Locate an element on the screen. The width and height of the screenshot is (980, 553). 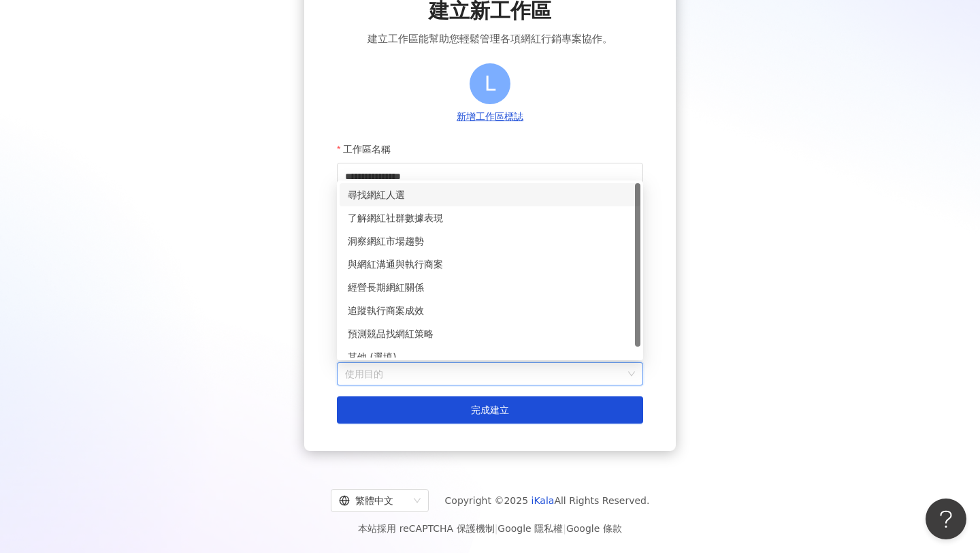
a: Google 隱私權 is located at coordinates (530, 528).